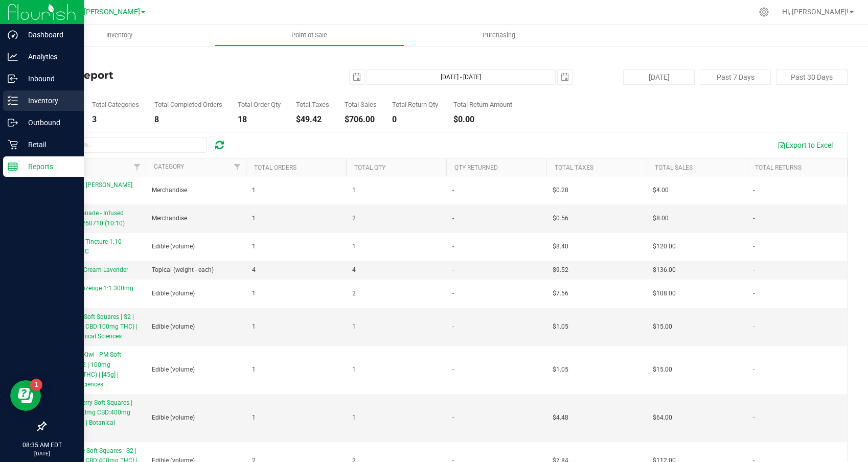  Describe the element at coordinates (119, 35) in the screenshot. I see `span: Inventory` at that location.